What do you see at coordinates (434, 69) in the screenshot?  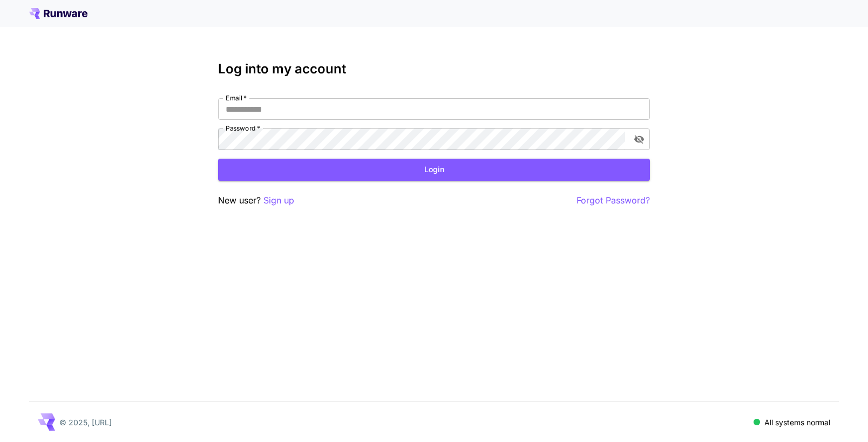 I see `h3: Log into my account` at bounding box center [434, 69].